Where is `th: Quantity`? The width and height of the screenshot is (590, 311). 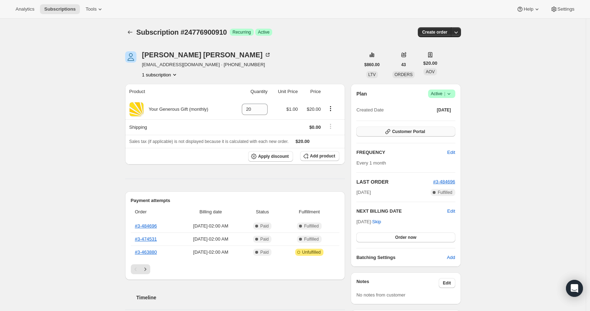 th: Quantity is located at coordinates (251, 92).